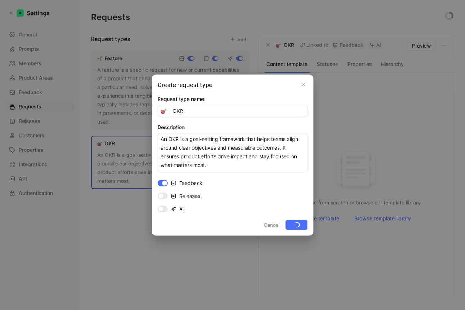 The image size is (465, 310). Describe the element at coordinates (163, 183) in the screenshot. I see `input: Feedback` at that location.